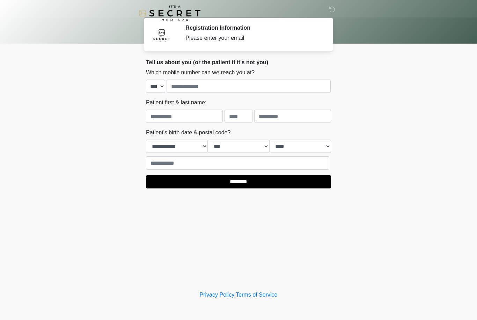 The image size is (477, 320). I want to click on a: Privacy Policy, so click(217, 295).